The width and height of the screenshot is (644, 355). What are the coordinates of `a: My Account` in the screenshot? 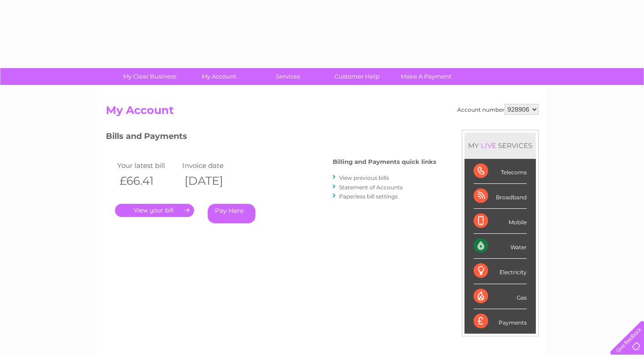 It's located at (219, 76).